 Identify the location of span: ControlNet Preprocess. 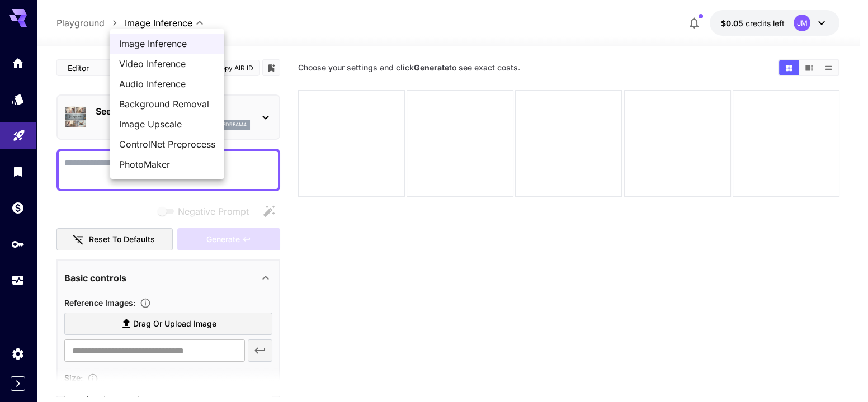
(167, 144).